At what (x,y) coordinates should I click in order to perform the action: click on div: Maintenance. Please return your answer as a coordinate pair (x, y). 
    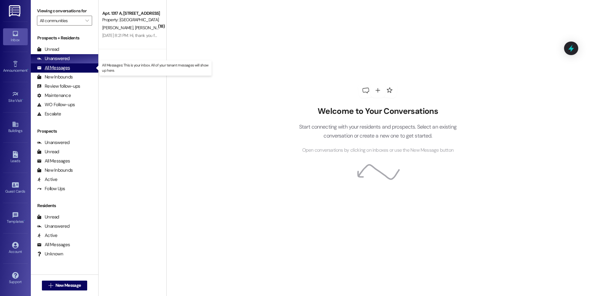
    Looking at the image, I should click on (54, 95).